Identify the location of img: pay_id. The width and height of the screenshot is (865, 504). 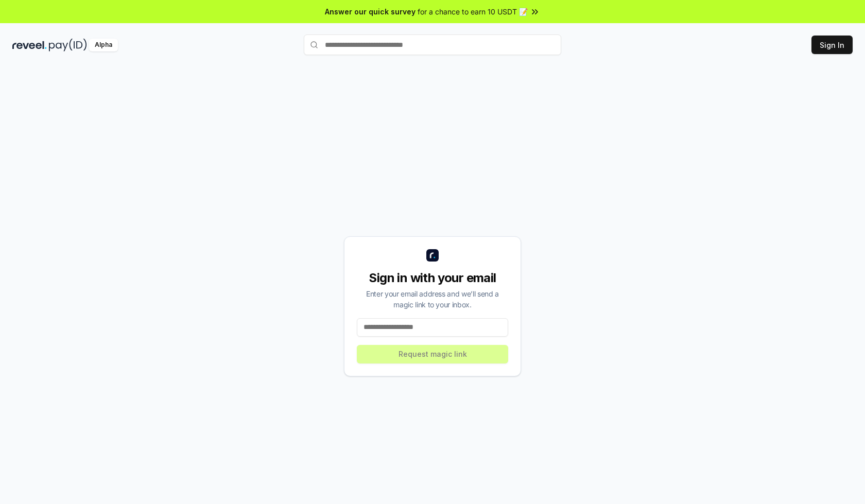
(68, 45).